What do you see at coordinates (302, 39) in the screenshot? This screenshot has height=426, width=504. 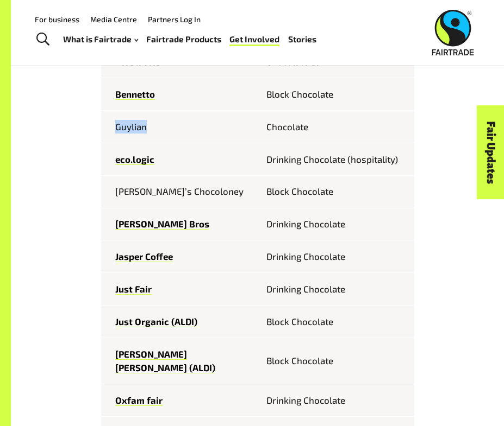 I see `a: Stories` at bounding box center [302, 39].